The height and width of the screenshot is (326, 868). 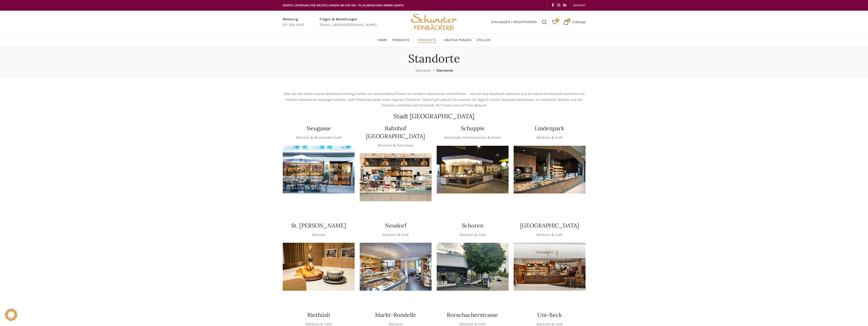 What do you see at coordinates (558, 6) in the screenshot?
I see `a: Instagram social link` at bounding box center [558, 6].